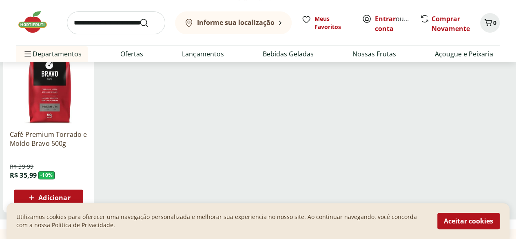 The height and width of the screenshot is (239, 516). What do you see at coordinates (23, 175) in the screenshot?
I see `span: R$ 35,99` at bounding box center [23, 175].